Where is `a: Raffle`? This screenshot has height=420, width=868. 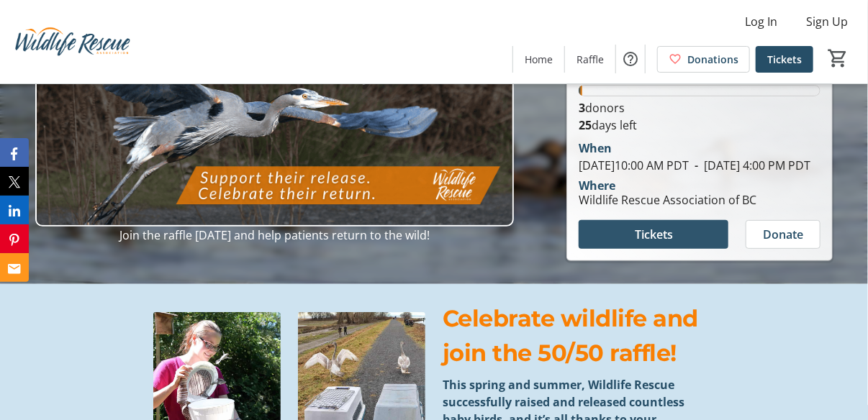 a: Raffle is located at coordinates (590, 59).